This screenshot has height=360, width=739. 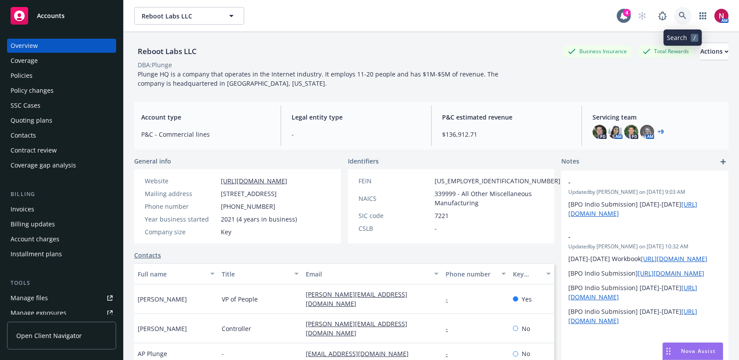 What do you see at coordinates (43, 165) in the screenshot?
I see `div: Coverage gap analysis` at bounding box center [43, 165].